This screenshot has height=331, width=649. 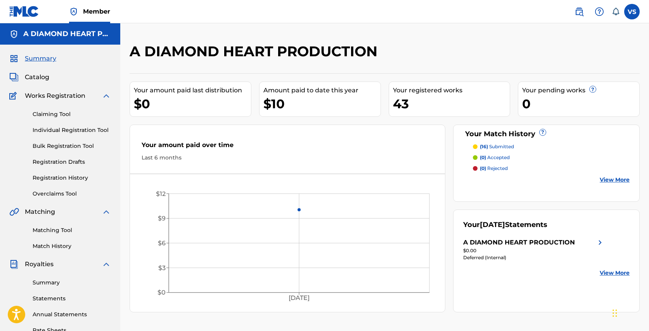 I want to click on div: Help, so click(x=600, y=12).